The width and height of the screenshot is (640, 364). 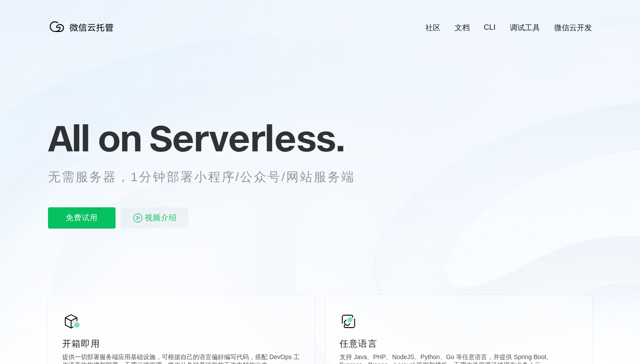 What do you see at coordinates (490, 27) in the screenshot?
I see `a: CLI` at bounding box center [490, 27].